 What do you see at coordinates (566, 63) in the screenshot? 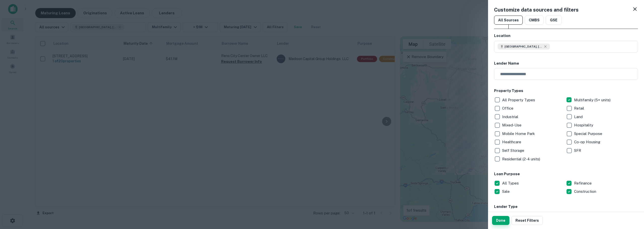
I see `h6: Lender Name` at bounding box center [566, 63].